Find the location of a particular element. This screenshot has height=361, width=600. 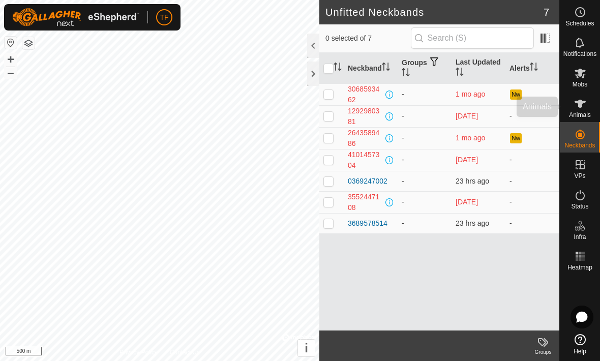

span: Neckbands is located at coordinates (580, 145).